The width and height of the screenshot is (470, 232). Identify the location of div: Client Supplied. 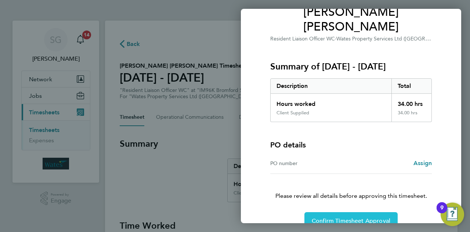
(293, 113).